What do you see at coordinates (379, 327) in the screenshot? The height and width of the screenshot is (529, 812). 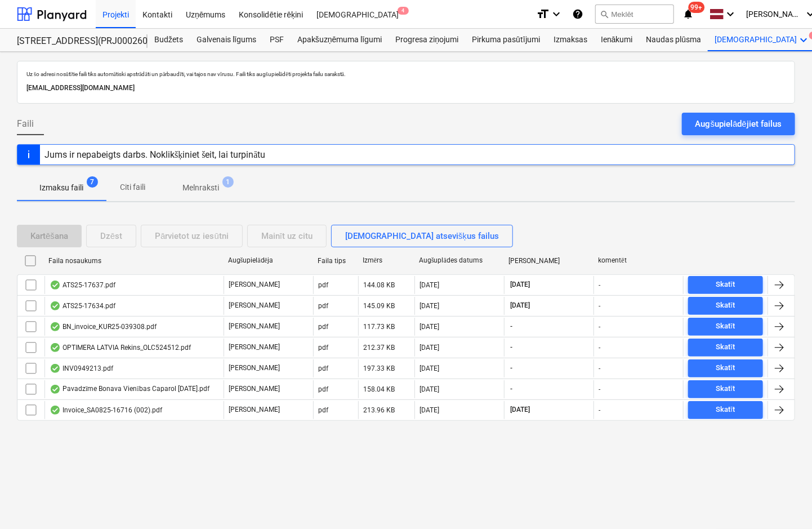 I see `div: 117.73 KB` at bounding box center [379, 327].